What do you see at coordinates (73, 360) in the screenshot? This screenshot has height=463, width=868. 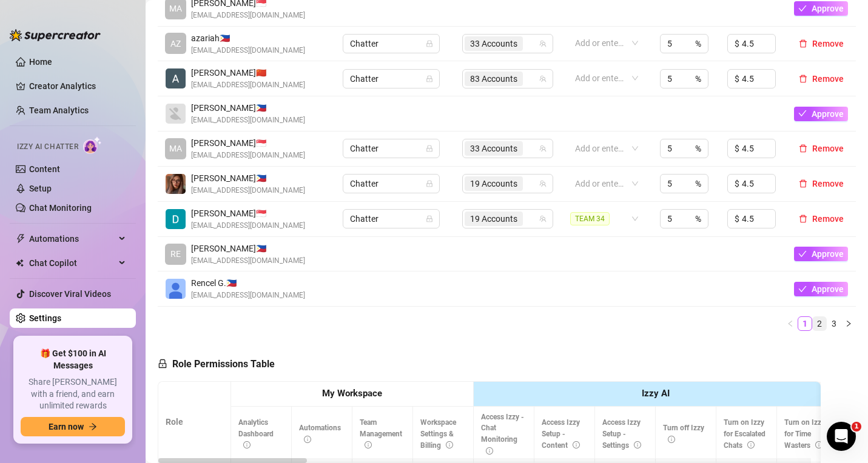 I see `span: 🎁 Get $100 in AI Messages` at bounding box center [73, 360].